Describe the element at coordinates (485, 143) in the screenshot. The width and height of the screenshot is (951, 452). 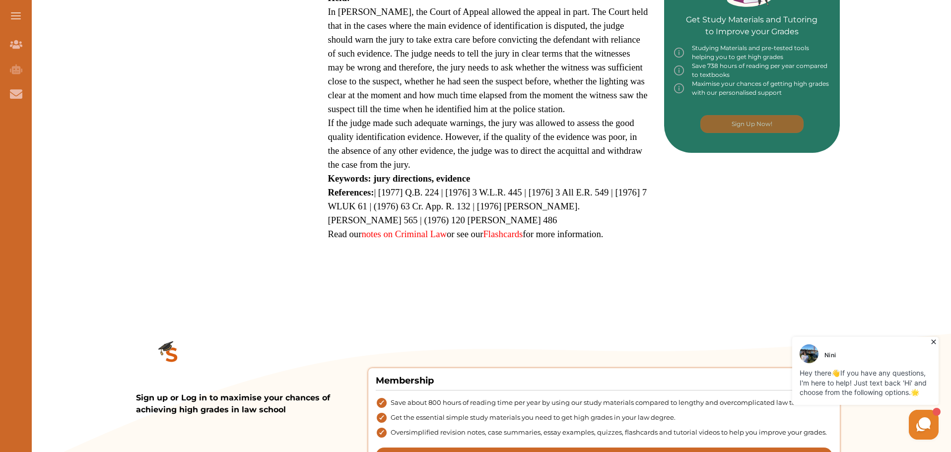
I see `span: If the judge made such adequate warnings, the jury was allowed to assess the good quality identif...` at that location.